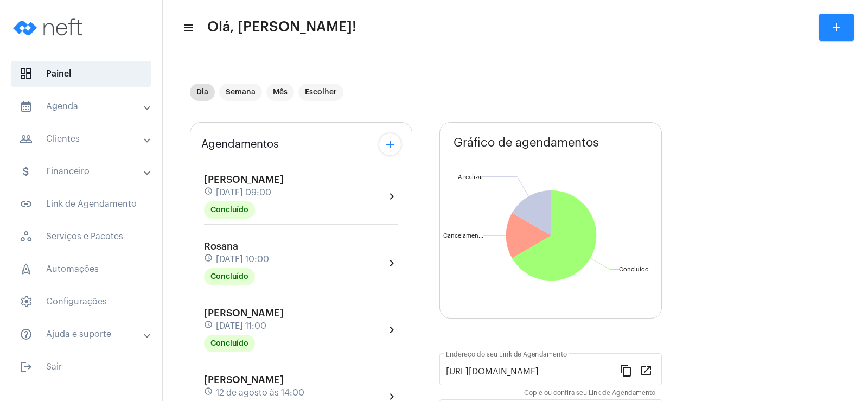  I want to click on span: Configurações, so click(81, 301).